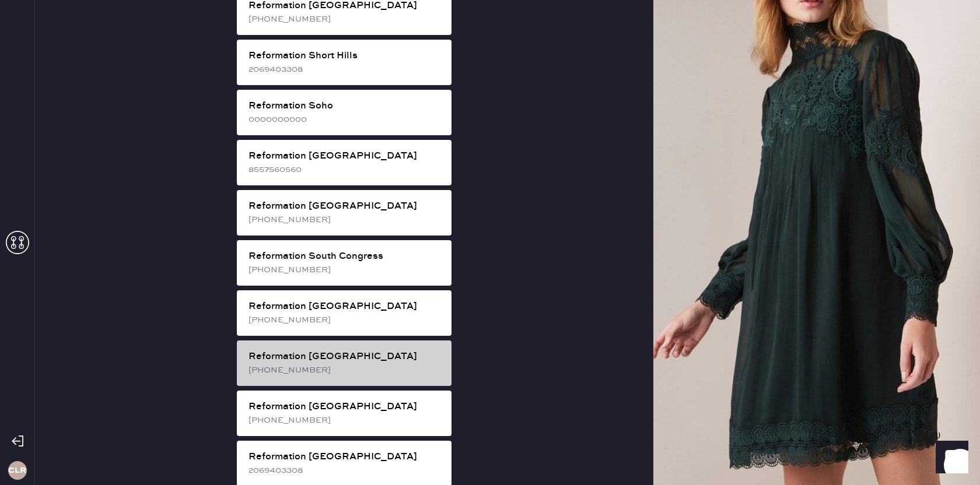  Describe the element at coordinates (345, 170) in the screenshot. I see `div: 8557560560` at that location.